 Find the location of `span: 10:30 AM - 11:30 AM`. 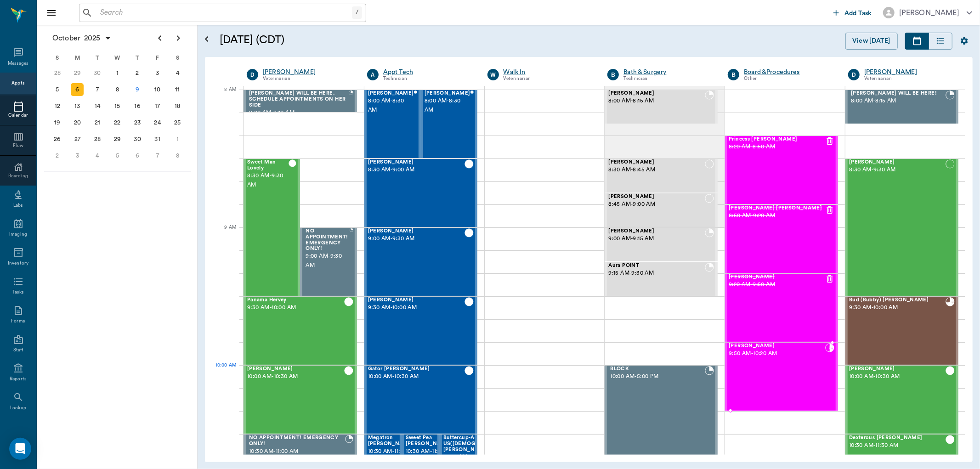

span: 10:30 AM - 11:30 AM is located at coordinates (897, 445).